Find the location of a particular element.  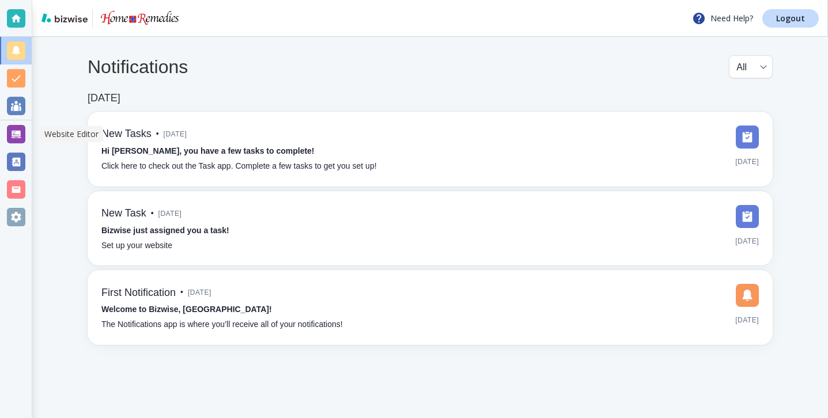

h6: New Task is located at coordinates (124, 214).